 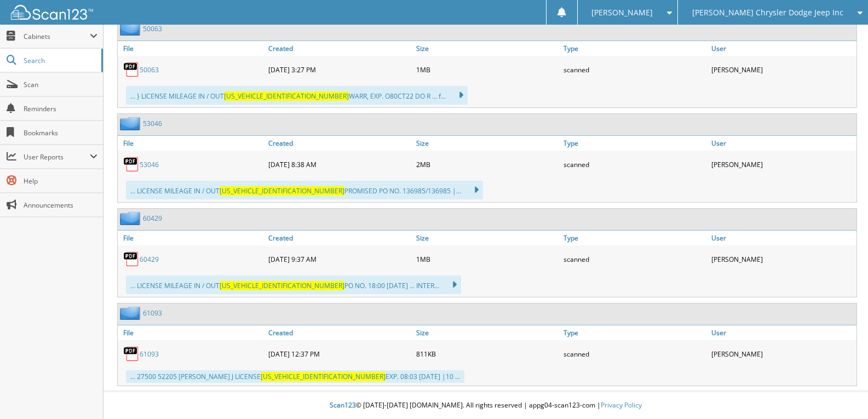 I want to click on span: Cabinets, so click(x=56, y=36).